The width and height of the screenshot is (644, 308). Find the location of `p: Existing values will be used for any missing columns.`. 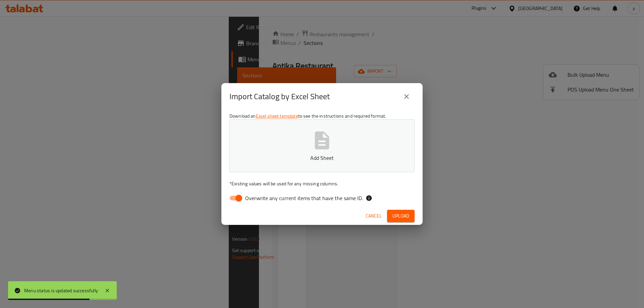

p: Existing values will be used for any missing columns. is located at coordinates (322, 184).